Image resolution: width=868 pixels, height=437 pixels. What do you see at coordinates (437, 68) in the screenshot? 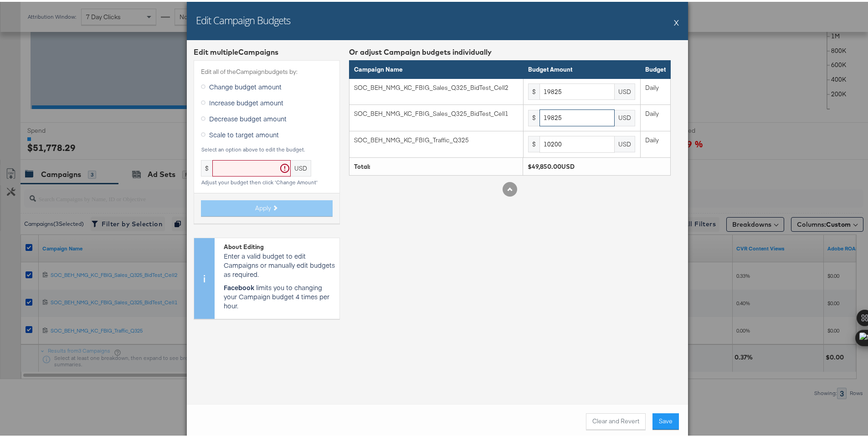
I see `th: Campaign Name` at bounding box center [437, 68].